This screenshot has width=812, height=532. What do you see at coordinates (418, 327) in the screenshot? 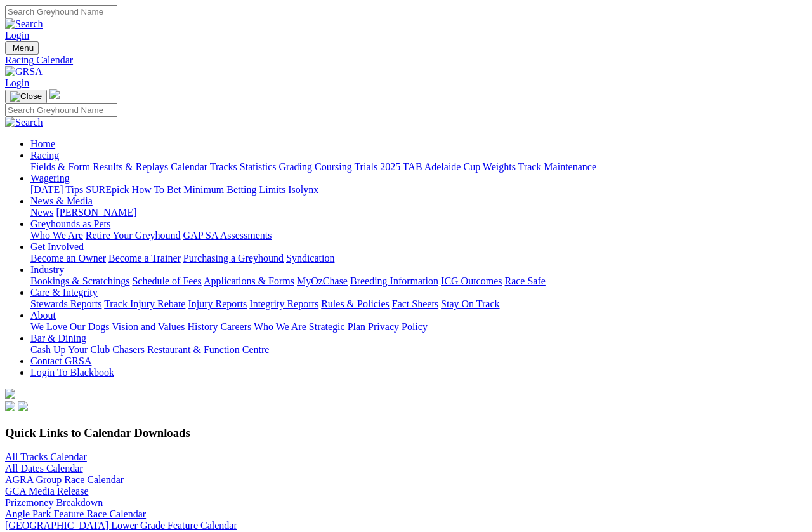
I see `div: About` at bounding box center [418, 327].